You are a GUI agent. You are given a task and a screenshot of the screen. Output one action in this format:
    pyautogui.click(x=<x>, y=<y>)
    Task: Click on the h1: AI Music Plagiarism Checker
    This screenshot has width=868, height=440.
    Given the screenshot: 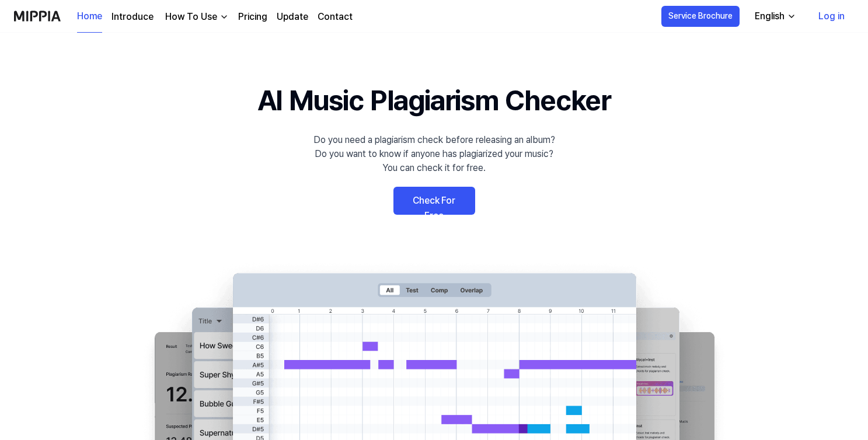 What is the action you would take?
    pyautogui.click(x=434, y=100)
    